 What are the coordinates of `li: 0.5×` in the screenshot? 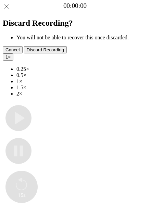 It's located at (82, 75).